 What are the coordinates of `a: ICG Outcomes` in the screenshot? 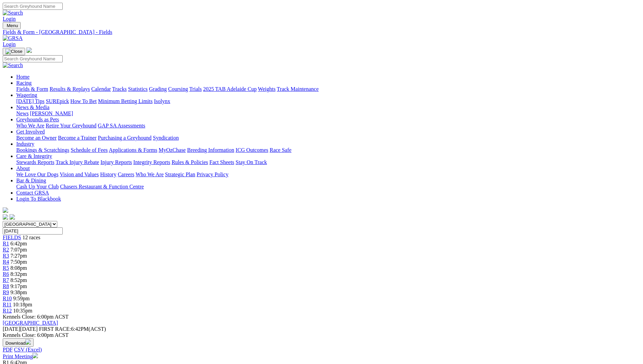 It's located at (252, 150).